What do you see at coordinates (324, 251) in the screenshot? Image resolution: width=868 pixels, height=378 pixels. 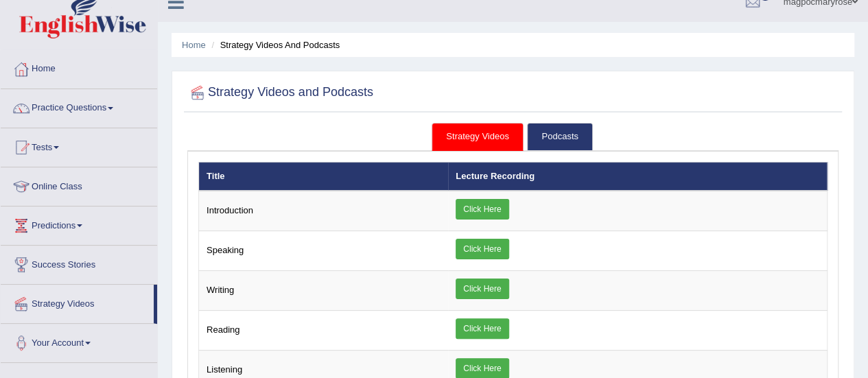 I see `td: Speaking` at bounding box center [324, 251].